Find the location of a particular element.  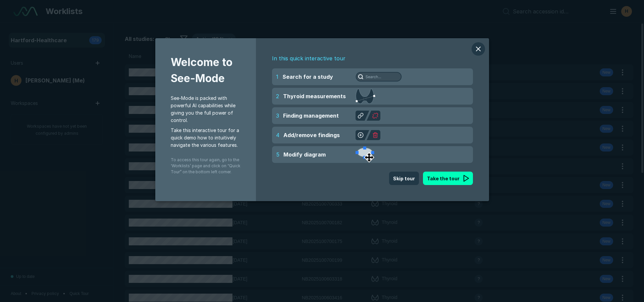

img: Search for a study is located at coordinates (379, 76).